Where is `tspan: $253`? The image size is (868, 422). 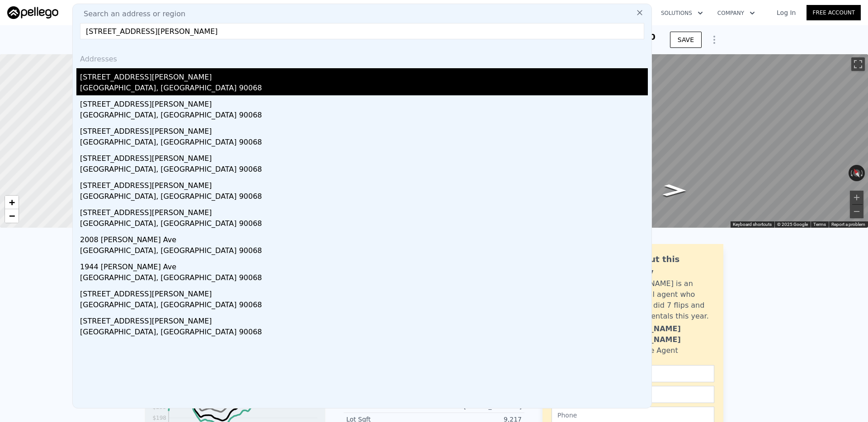 tspan: $253 is located at coordinates (159, 408).